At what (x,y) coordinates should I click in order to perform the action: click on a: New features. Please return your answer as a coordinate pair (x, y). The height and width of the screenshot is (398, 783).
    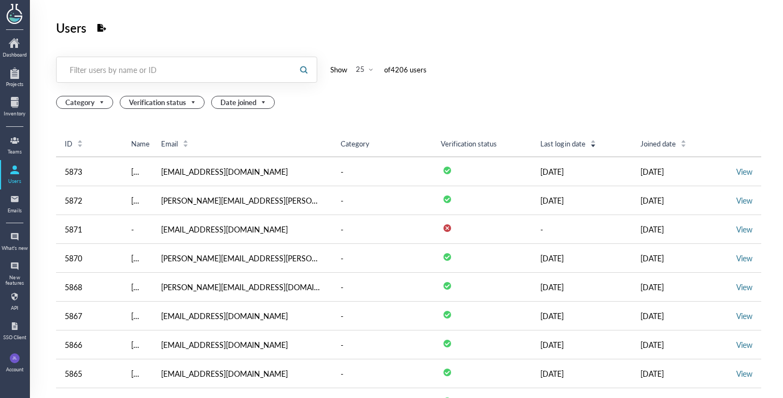
    Looking at the image, I should click on (15, 272).